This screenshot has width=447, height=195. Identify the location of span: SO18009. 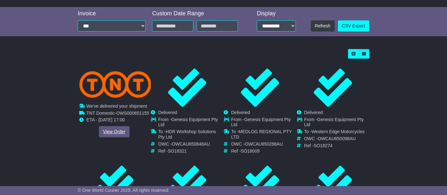
(250, 151).